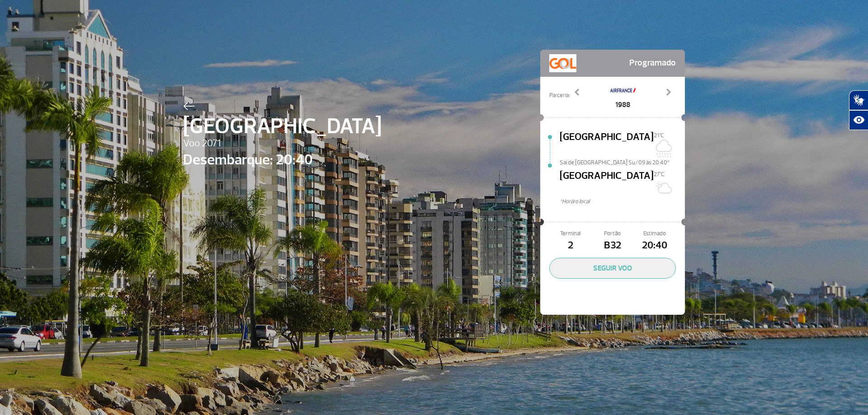 The width and height of the screenshot is (868, 415). I want to click on span: Estimado, so click(654, 233).